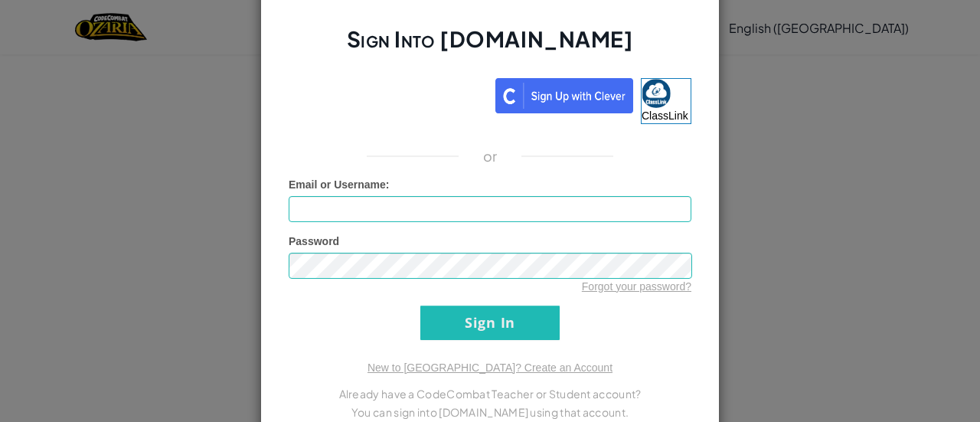 The height and width of the screenshot is (422, 980). I want to click on span: ClassLink, so click(664, 115).